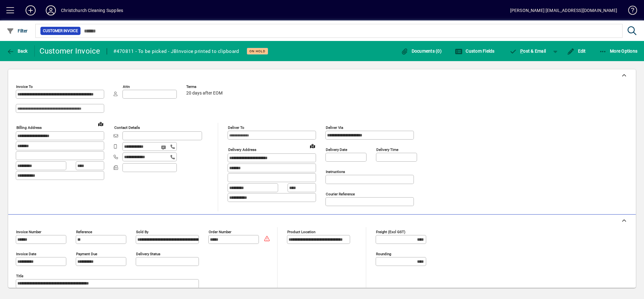  Describe the element at coordinates (383, 254) in the screenshot. I see `mat-label: Rounding` at that location.